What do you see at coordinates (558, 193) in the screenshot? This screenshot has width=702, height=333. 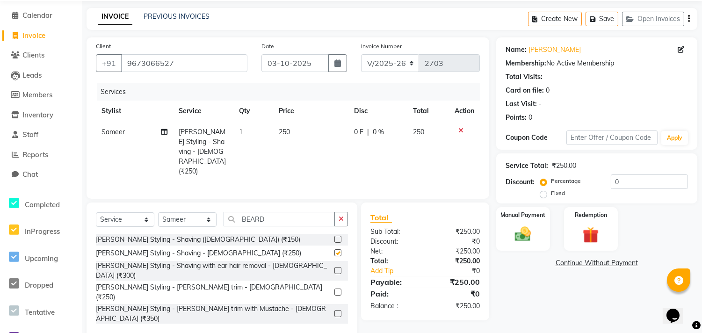 I see `label: Fixed` at bounding box center [558, 193].